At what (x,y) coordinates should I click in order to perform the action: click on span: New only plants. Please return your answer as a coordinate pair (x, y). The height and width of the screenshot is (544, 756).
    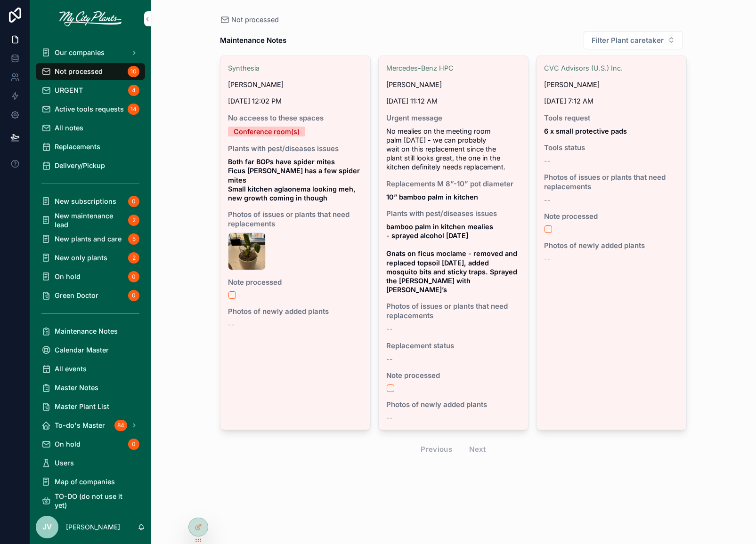
    Looking at the image, I should click on (81, 258).